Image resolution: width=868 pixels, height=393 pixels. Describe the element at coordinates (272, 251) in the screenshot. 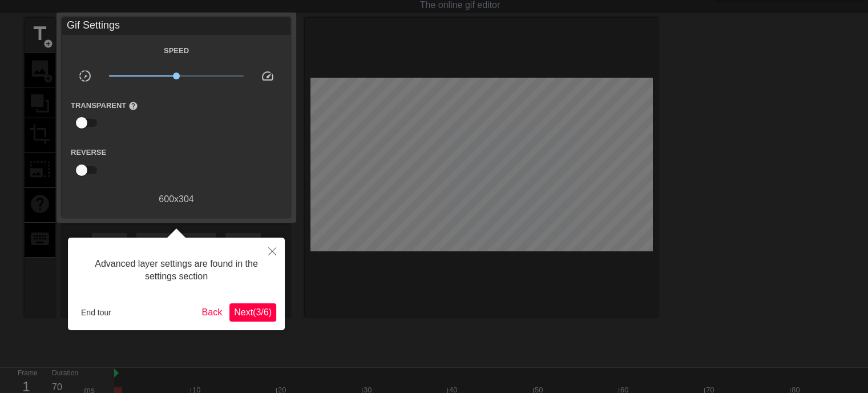

I see `button: Close` at that location.